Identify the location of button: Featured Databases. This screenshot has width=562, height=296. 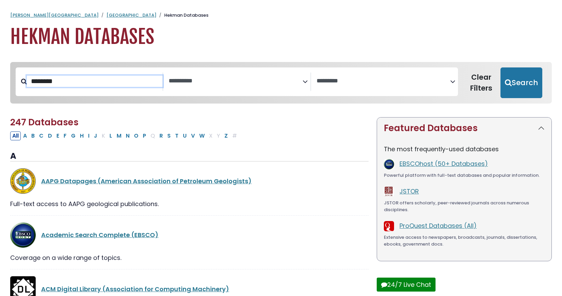
(464, 128).